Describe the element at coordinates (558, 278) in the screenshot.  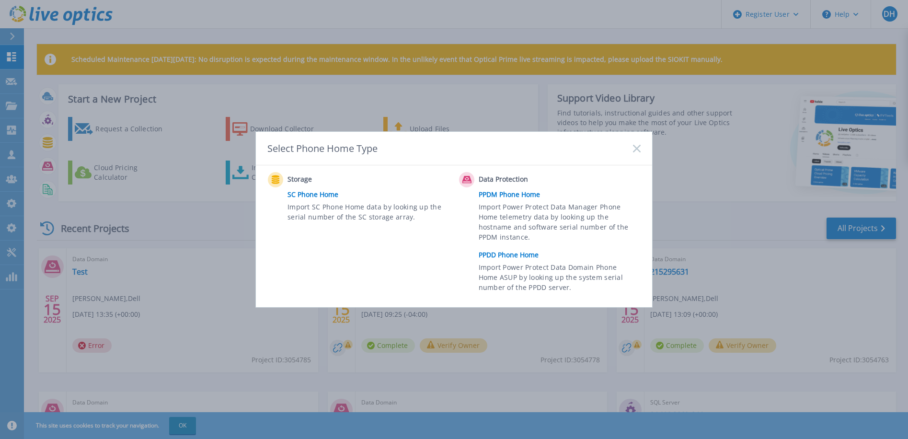
I see `span: Import Power Protect Data Domain Phone Home ASUP by looking up the system serial number of the PP...` at that location.